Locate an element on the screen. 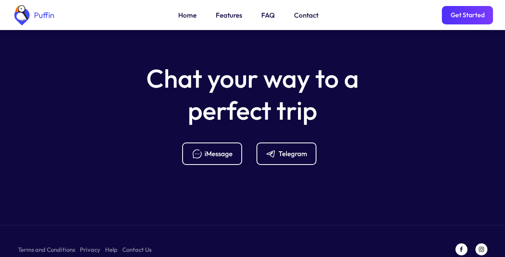  a: Telegram is located at coordinates (290, 153).